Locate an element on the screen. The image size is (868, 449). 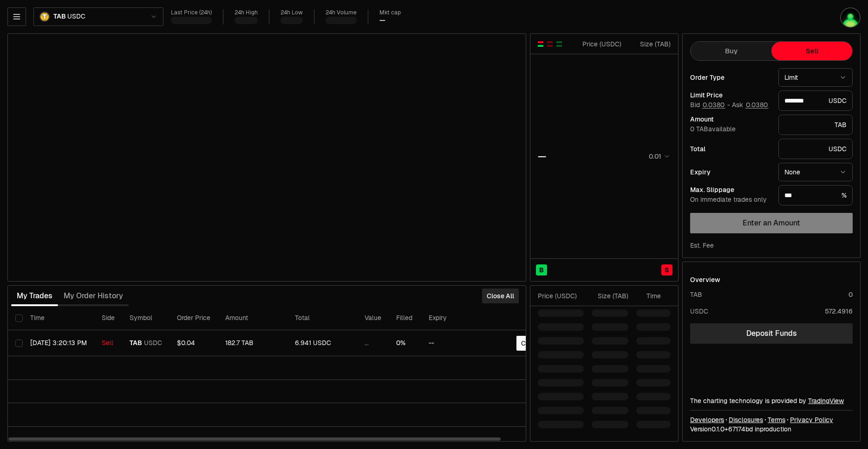
div: The charting technology is provided by is located at coordinates (771, 401).